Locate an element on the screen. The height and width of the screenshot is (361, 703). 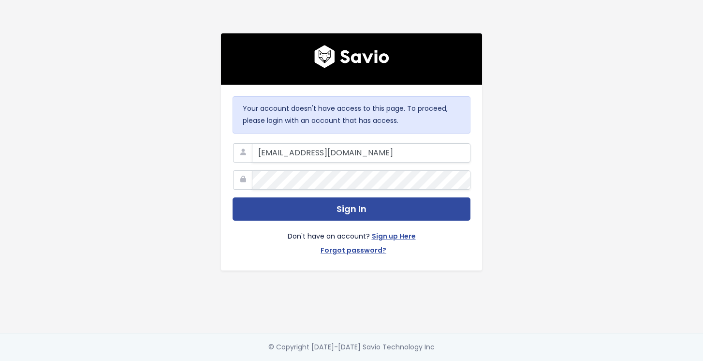
input: Your Work Email Address is located at coordinates (361, 153).